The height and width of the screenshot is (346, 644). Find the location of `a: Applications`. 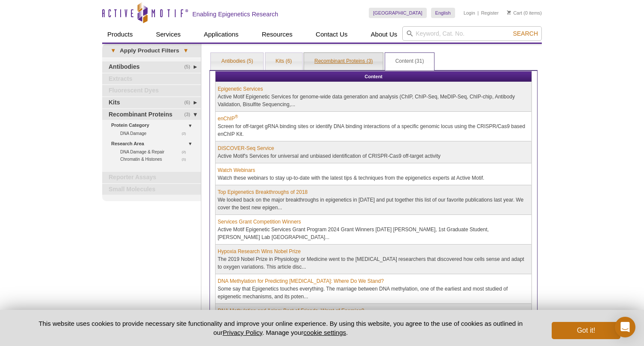

a: Applications is located at coordinates (221, 35).